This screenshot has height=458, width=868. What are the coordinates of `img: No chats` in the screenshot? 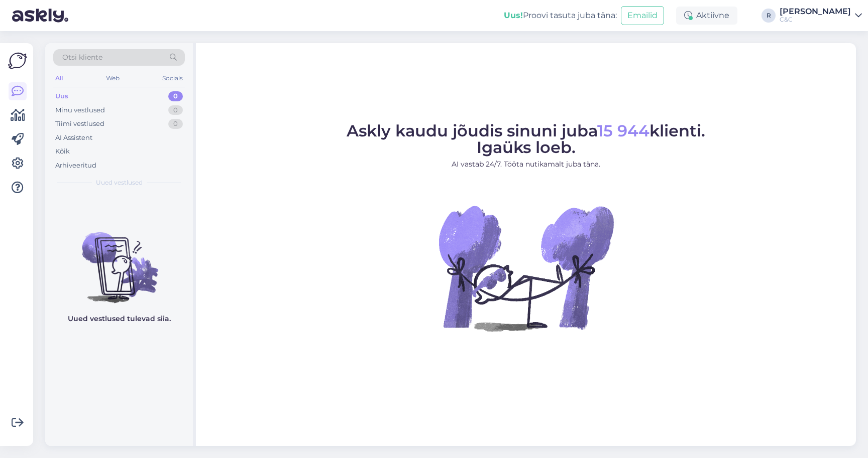 It's located at (119, 259).